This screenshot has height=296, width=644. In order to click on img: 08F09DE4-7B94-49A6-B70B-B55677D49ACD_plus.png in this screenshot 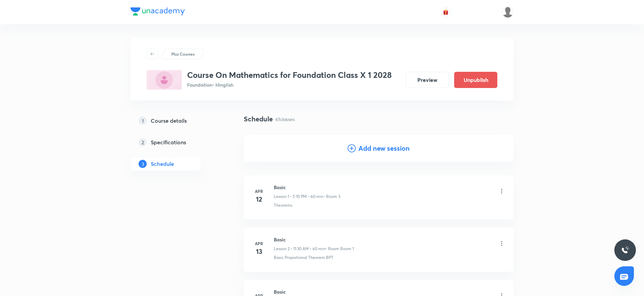, I will do `click(164, 80)`.